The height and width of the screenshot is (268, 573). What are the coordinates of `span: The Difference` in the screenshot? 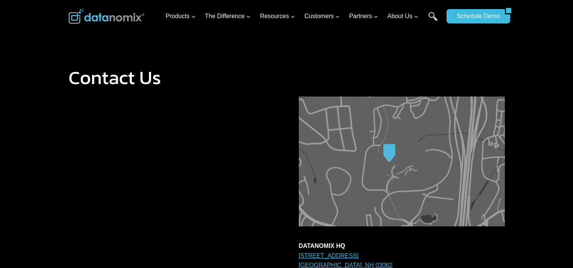 It's located at (228, 16).